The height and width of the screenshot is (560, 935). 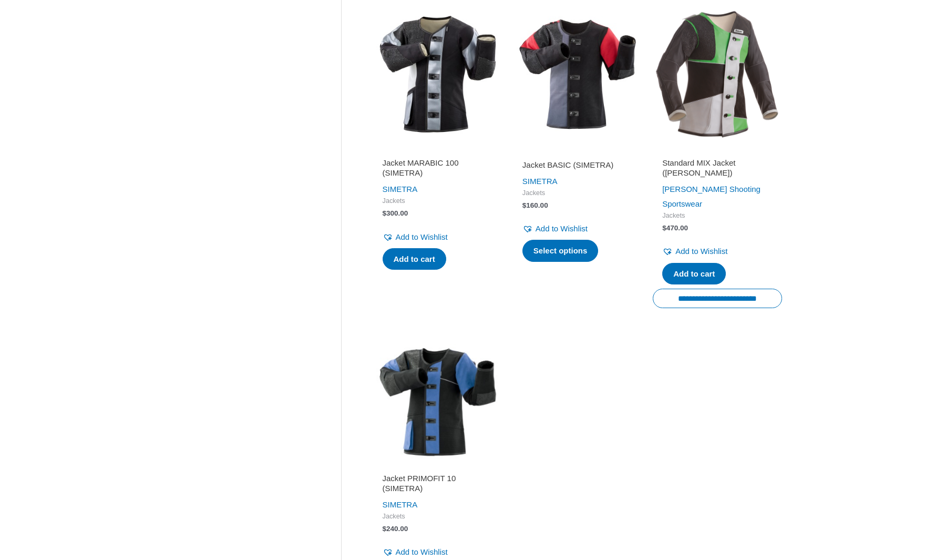 I want to click on a: Add to cart: “Jacket MARABIC 100 (SIMETRA)”, so click(x=414, y=259).